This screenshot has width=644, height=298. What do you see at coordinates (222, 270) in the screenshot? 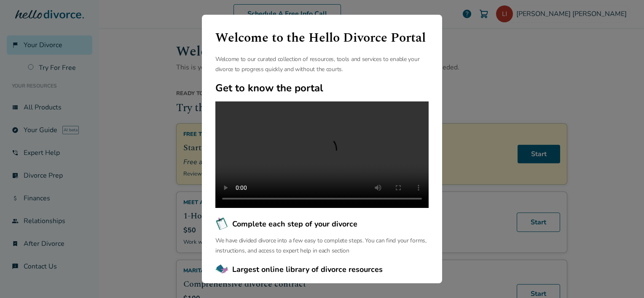
I see `img: Largest online library of divorce resources` at bounding box center [222, 270].